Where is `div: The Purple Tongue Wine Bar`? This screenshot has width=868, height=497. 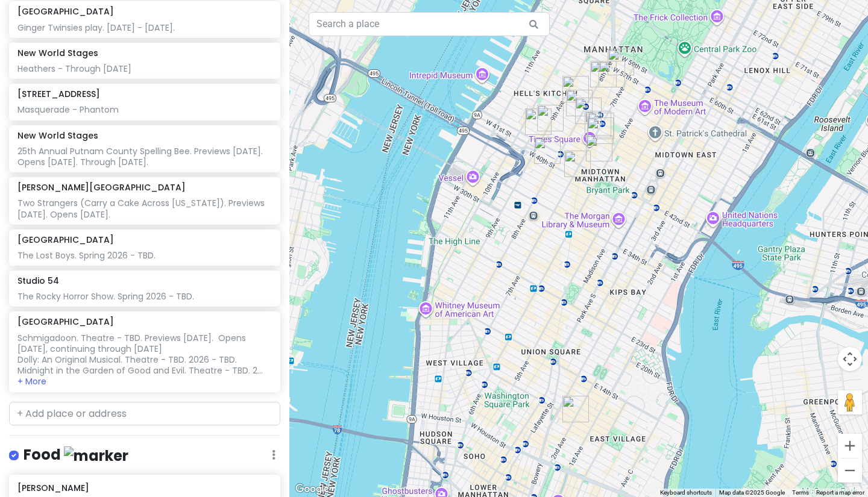 div: The Purple Tongue Wine Bar is located at coordinates (538, 122).